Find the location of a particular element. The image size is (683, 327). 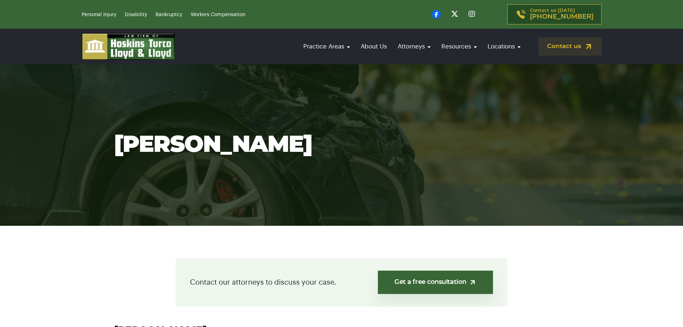

a: Get a free consultation is located at coordinates (435, 282).